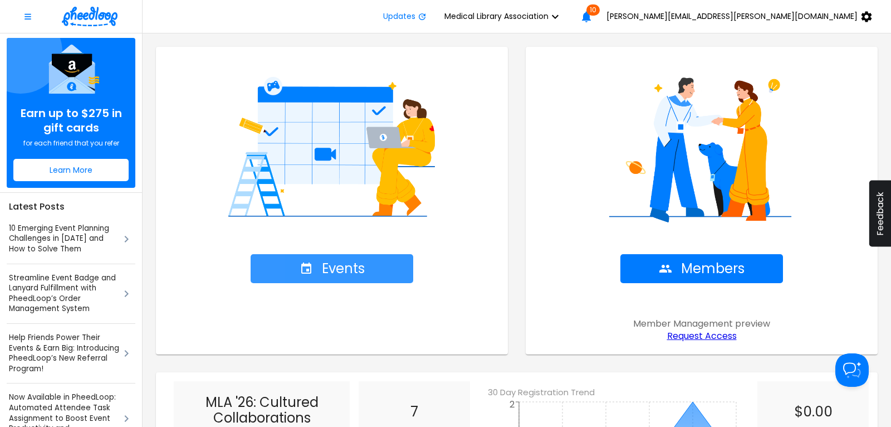  Describe the element at coordinates (71, 120) in the screenshot. I see `span: Earn up to $275 in gift cards` at that location.